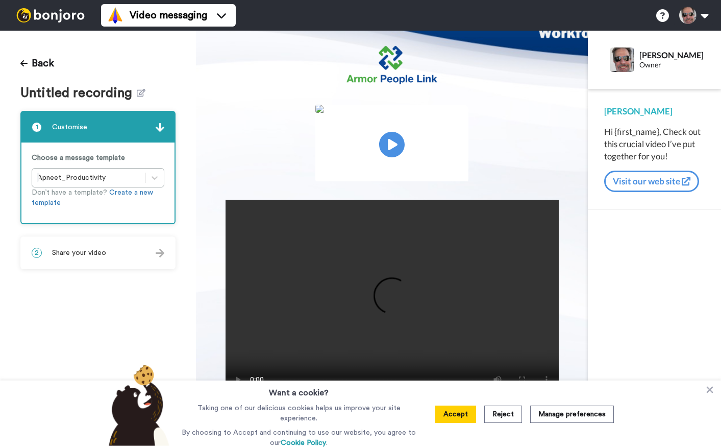 The height and width of the screenshot is (448, 721). Describe the element at coordinates (303, 443) in the screenshot. I see `a: Cookie Policy` at that location.